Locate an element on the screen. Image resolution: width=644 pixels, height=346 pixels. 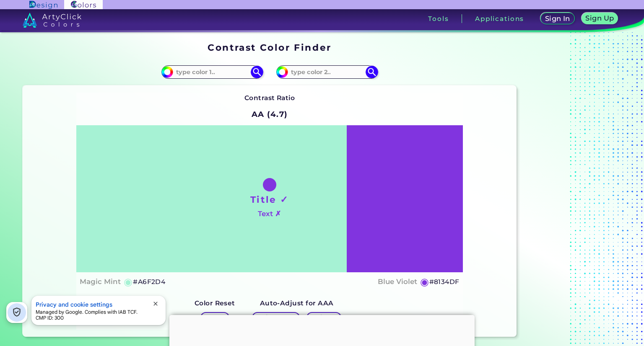
h5: Color 2 is located at coordinates (324, 317).